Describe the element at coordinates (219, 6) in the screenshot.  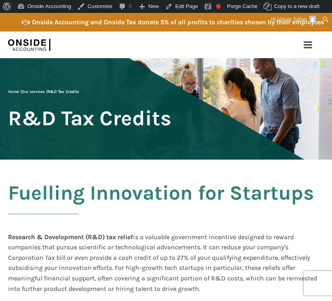
I see `div: Focus keyphrase not set` at that location.